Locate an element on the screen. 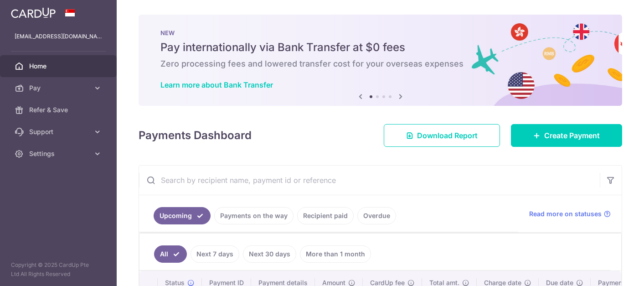  a: Learn more about Bank Transfer is located at coordinates (216, 84).